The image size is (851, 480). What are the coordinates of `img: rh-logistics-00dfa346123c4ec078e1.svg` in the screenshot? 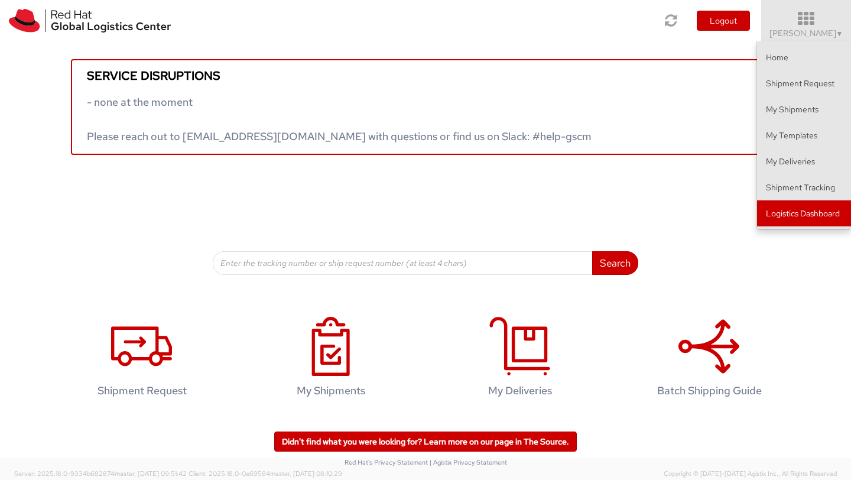 It's located at (90, 21).